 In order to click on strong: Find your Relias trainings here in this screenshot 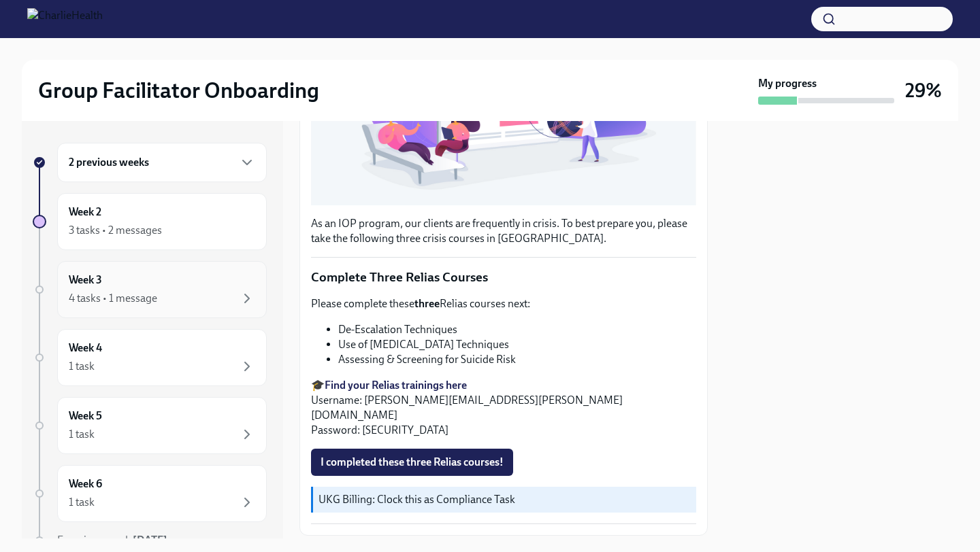, I will do `click(396, 385)`.